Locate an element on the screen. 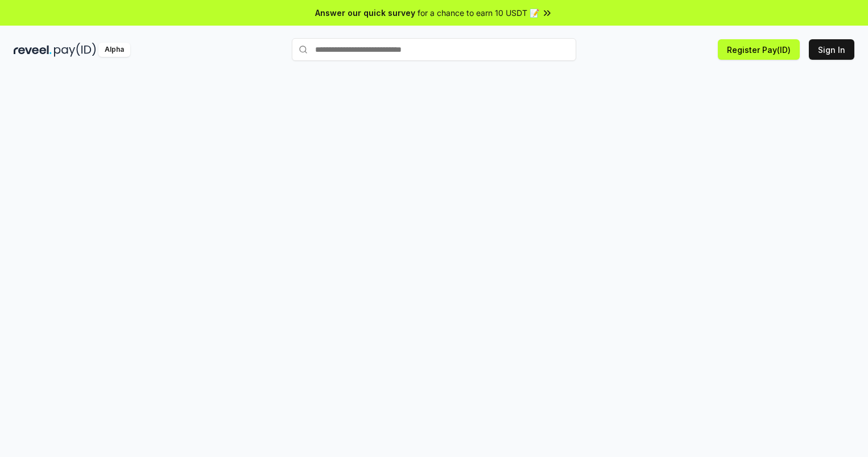  img: pay_id is located at coordinates (75, 49).